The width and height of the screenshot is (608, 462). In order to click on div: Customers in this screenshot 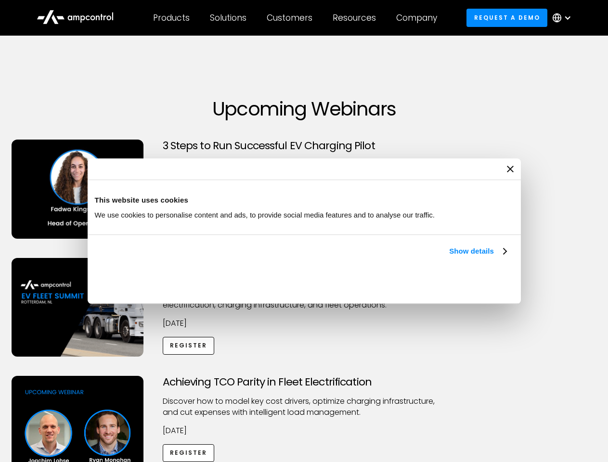, I will do `click(289, 18)`.